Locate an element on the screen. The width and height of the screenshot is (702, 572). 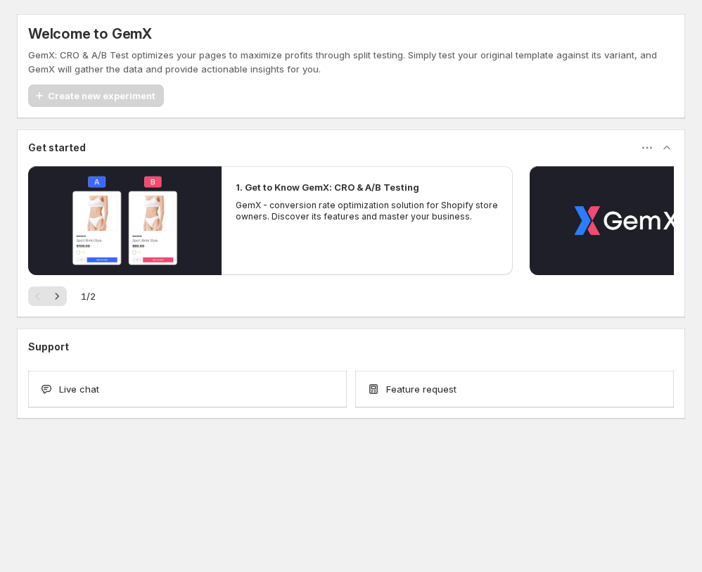
p: GemX - conversion rate optimization solution for Shopify store owners. Discover its features and ... is located at coordinates (366, 211).